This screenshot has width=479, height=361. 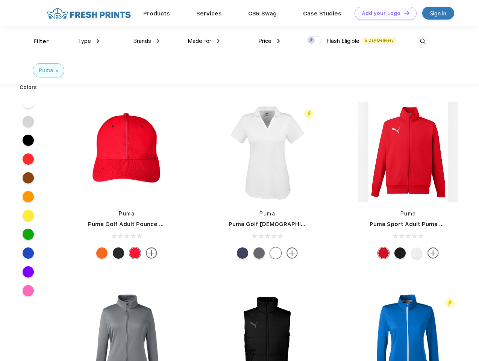 I want to click on div: Puma, so click(x=46, y=70).